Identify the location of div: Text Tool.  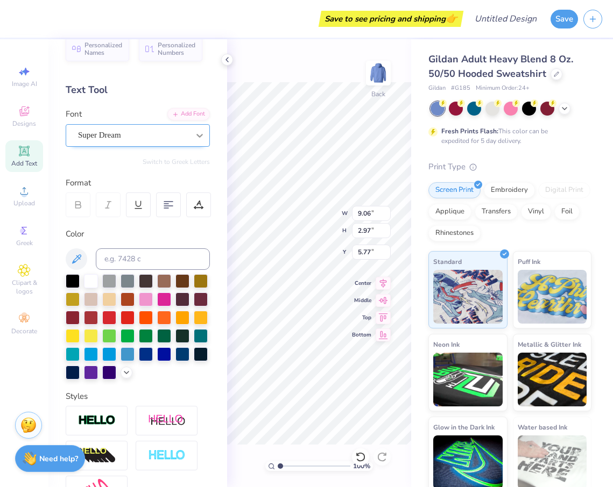
(138, 90).